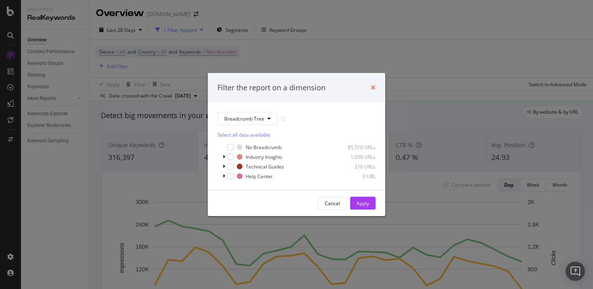 This screenshot has height=289, width=593. I want to click on div: Cancel, so click(332, 203).